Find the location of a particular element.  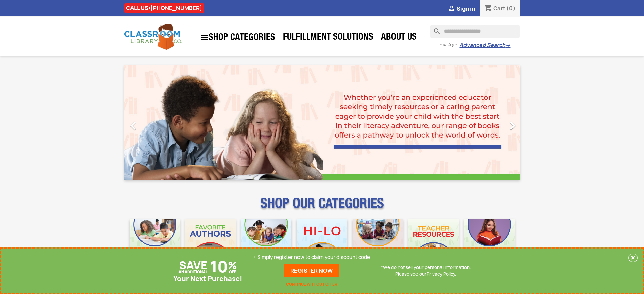

img: CLC_Bulk_Mobile.jpg is located at coordinates (155, 244).